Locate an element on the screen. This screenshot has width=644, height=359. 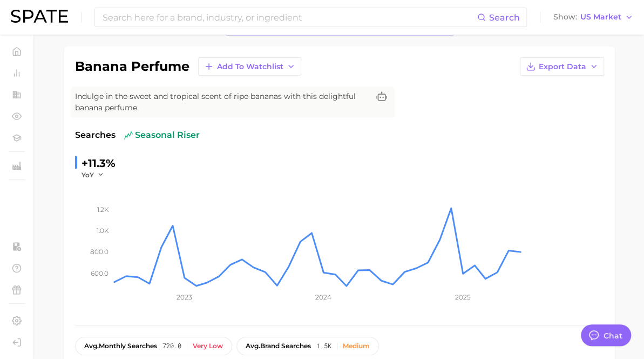
span: US Market is located at coordinates (601, 17).